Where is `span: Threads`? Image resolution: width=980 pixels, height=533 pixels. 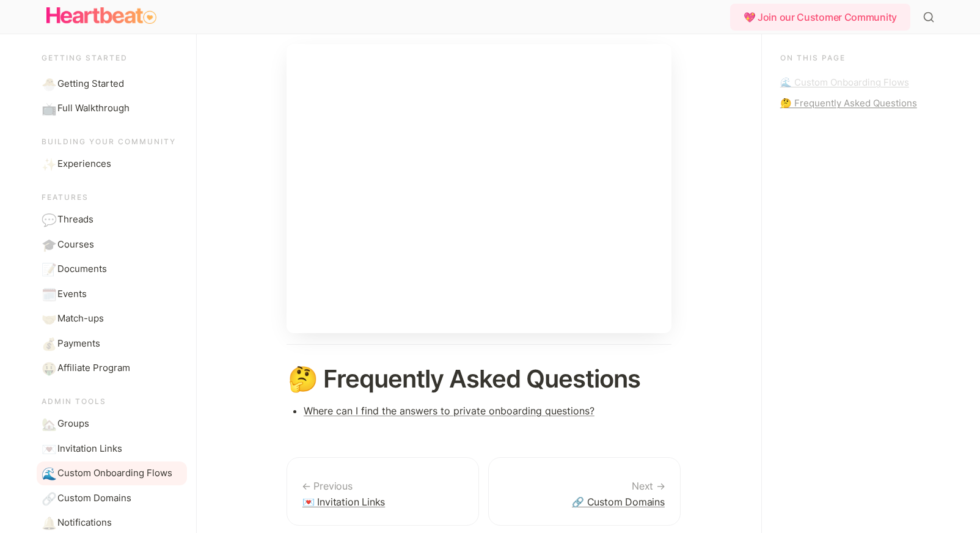
span: Threads is located at coordinates (75, 219).